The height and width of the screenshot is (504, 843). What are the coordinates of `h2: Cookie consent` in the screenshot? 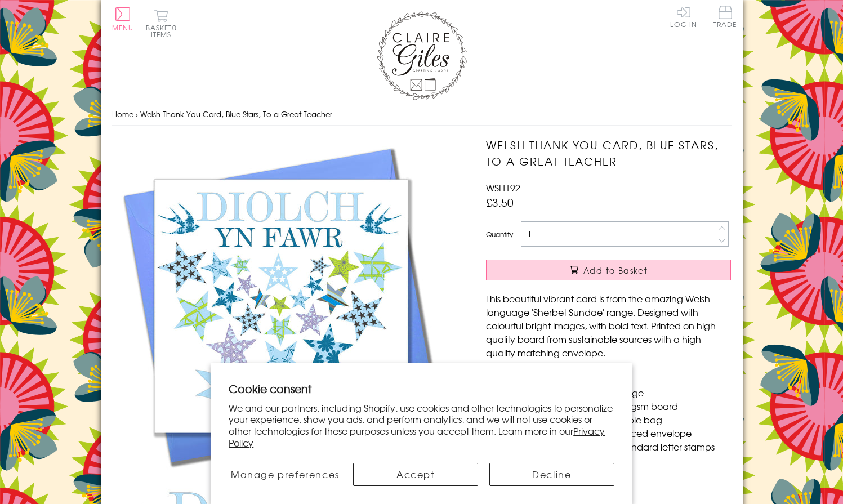 It's located at (421, 389).